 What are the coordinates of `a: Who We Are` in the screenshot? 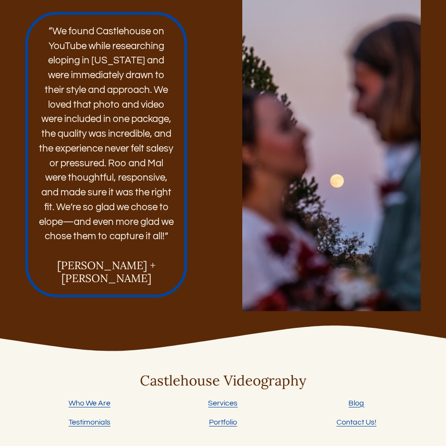 It's located at (90, 403).